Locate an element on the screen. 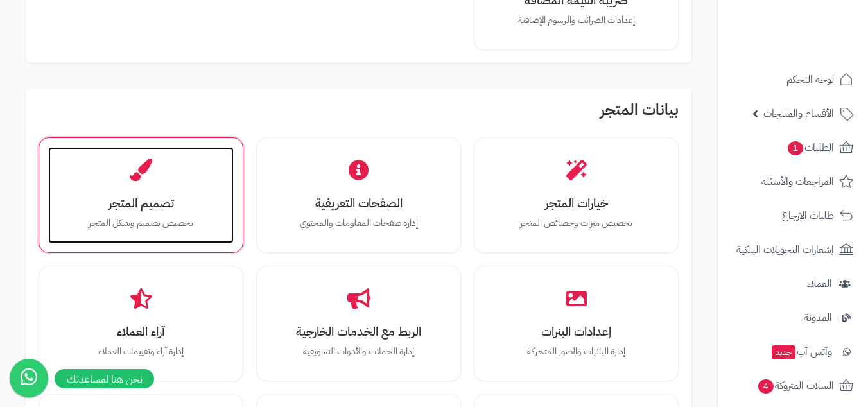 The image size is (868, 407). span: إشعارات التحويلات البنكية is located at coordinates (785, 250).